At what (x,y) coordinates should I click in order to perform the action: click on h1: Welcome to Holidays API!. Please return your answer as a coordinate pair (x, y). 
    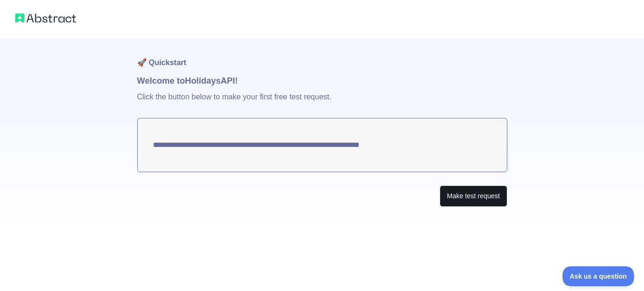
    Looking at the image, I should click on (322, 81).